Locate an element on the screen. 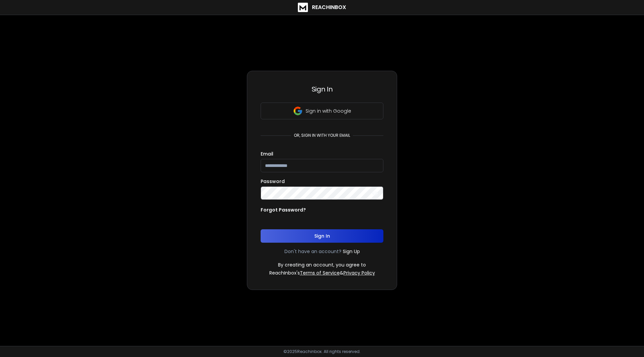 This screenshot has width=644, height=357. button: Sign in with Google is located at coordinates (322, 111).